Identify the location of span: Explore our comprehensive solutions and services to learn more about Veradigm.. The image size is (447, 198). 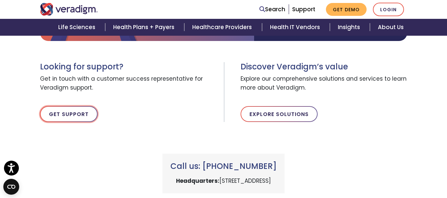
(324, 84).